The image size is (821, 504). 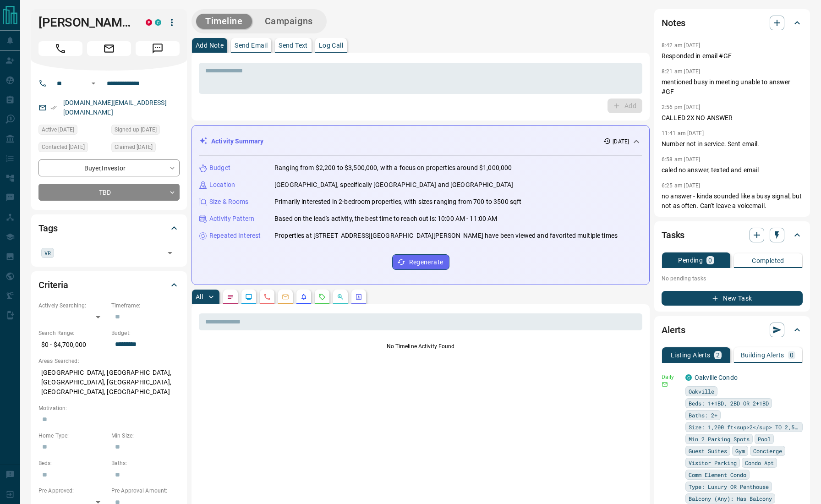 I want to click on h2: Alerts, so click(x=673, y=329).